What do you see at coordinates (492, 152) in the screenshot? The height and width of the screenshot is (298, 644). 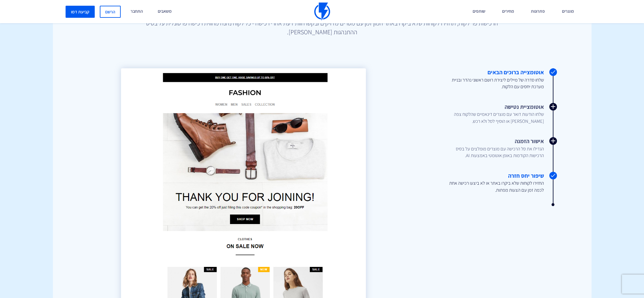 I see `span: הגדילו את סל הרכישה עם מוצרים מומלצים על בסיס הרכישות הקודמות באופן אוטומטי באמצעות AI.` at bounding box center [492, 152].